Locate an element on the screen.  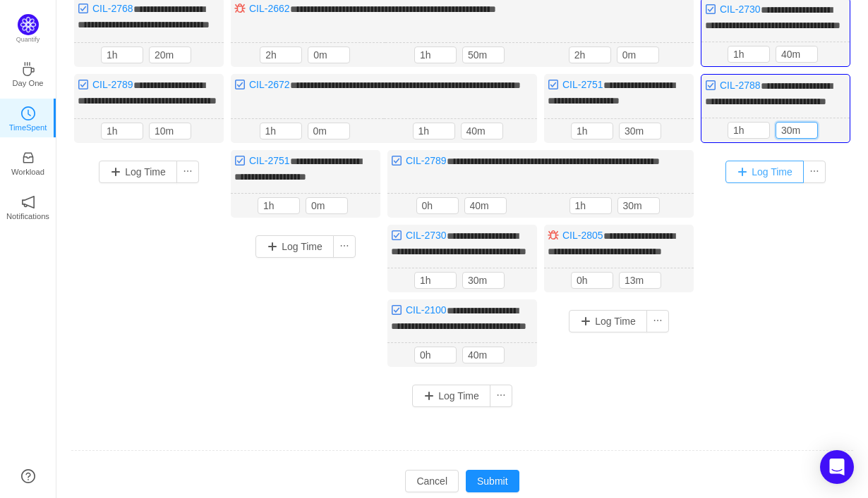
a: icon: inboxWorkload is located at coordinates (28, 162).